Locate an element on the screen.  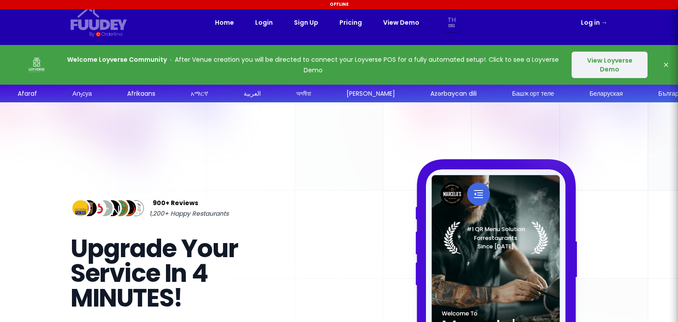
img: Laurel is located at coordinates (496, 238).